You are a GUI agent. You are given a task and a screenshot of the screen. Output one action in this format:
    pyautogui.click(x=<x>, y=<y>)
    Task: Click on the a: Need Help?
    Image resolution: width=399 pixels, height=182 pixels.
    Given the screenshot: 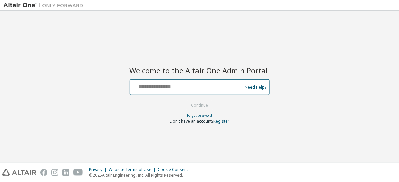 What is the action you would take?
    pyautogui.click(x=255, y=87)
    